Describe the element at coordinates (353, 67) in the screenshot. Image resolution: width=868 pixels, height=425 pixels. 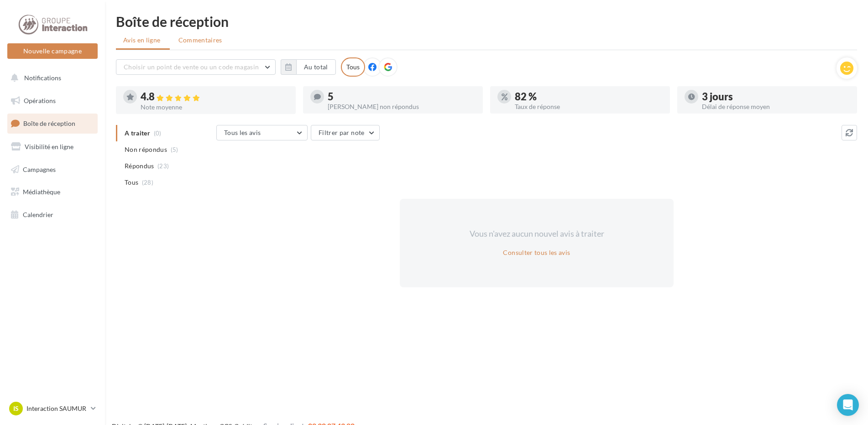
I see `div: Tous` at that location.